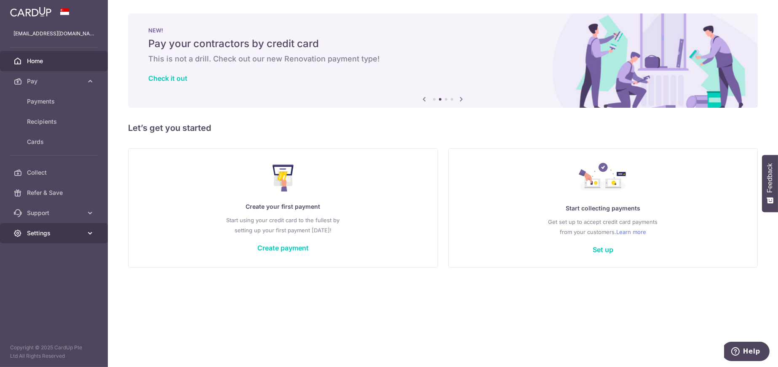 This screenshot has width=778, height=367. I want to click on span: Cards, so click(55, 142).